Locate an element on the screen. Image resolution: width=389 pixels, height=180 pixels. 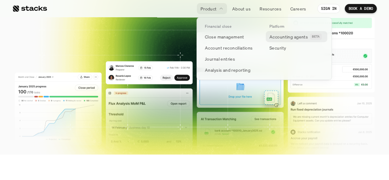
p: About us is located at coordinates (241, 9).